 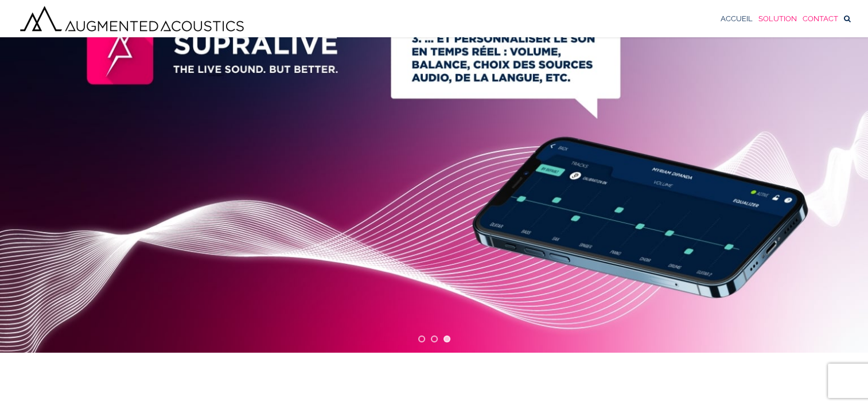 What do you see at coordinates (132, 18) in the screenshot?
I see `img: Augmented Acoustics Logo` at bounding box center [132, 18].